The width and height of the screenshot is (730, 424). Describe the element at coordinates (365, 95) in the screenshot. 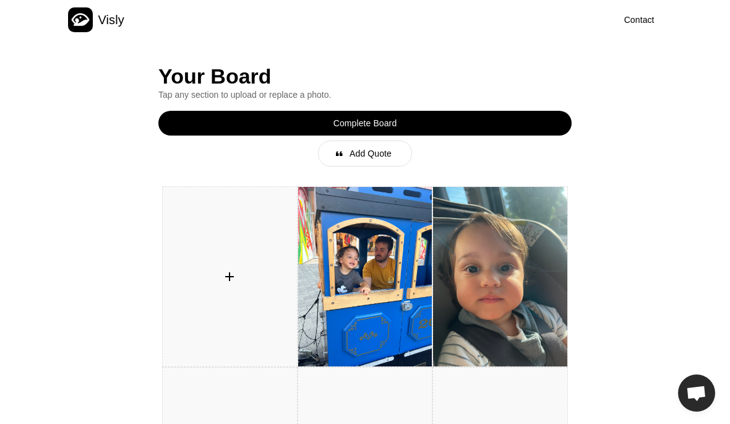

I see `div: Tap any section to upload or replace a photo.` at that location.